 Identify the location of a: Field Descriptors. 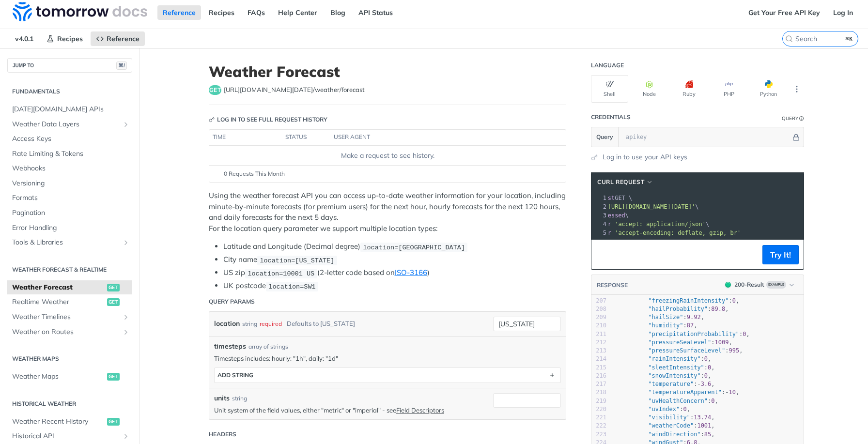
(420, 410).